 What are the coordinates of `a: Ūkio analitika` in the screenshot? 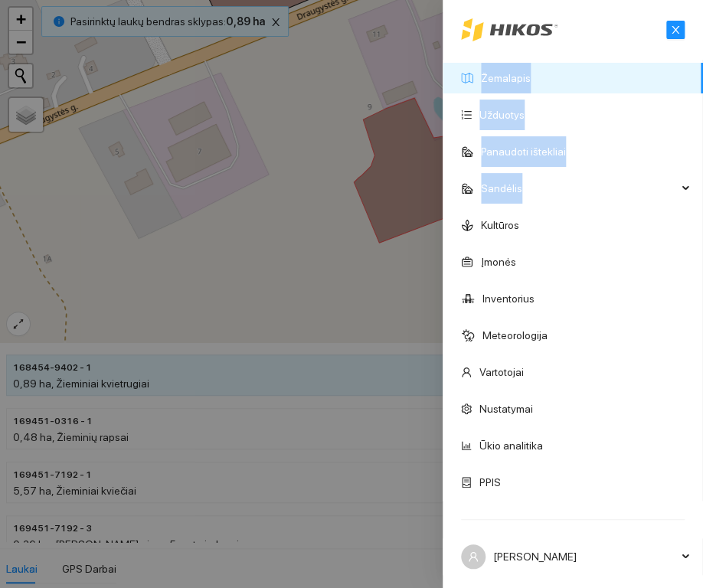 It's located at (510, 445).